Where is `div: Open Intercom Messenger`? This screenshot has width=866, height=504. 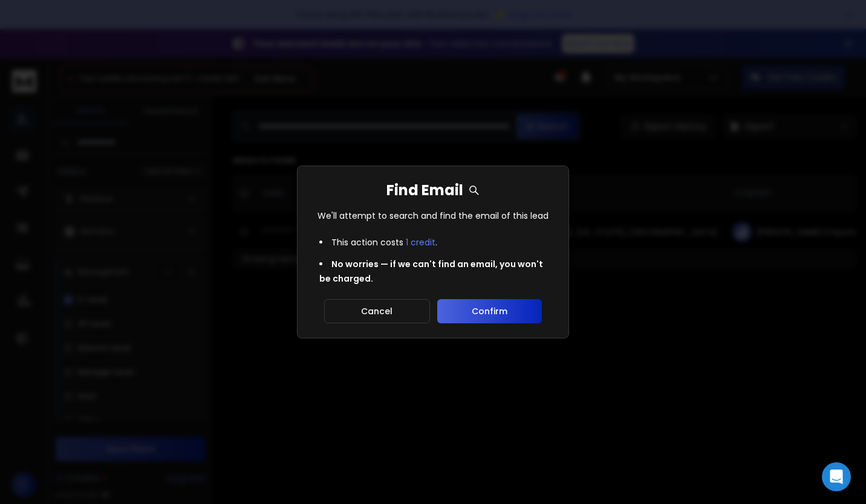 div: Open Intercom Messenger is located at coordinates (837, 477).